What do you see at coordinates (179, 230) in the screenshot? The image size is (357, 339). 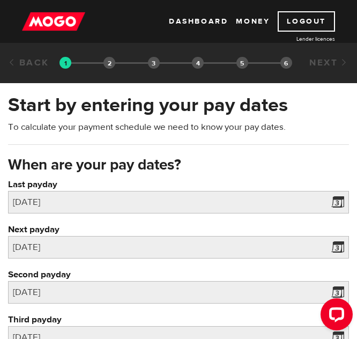 I see `label: Next payday` at bounding box center [179, 230].